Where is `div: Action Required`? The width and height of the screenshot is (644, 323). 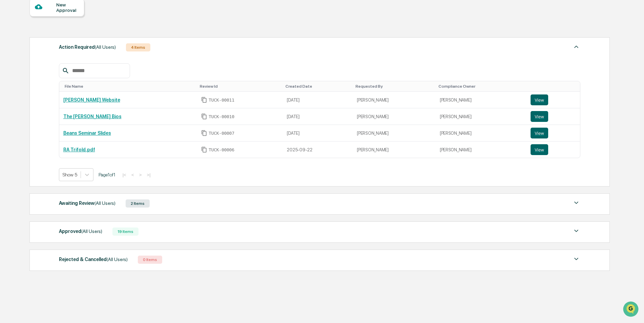
div: Action Required is located at coordinates (88, 47).